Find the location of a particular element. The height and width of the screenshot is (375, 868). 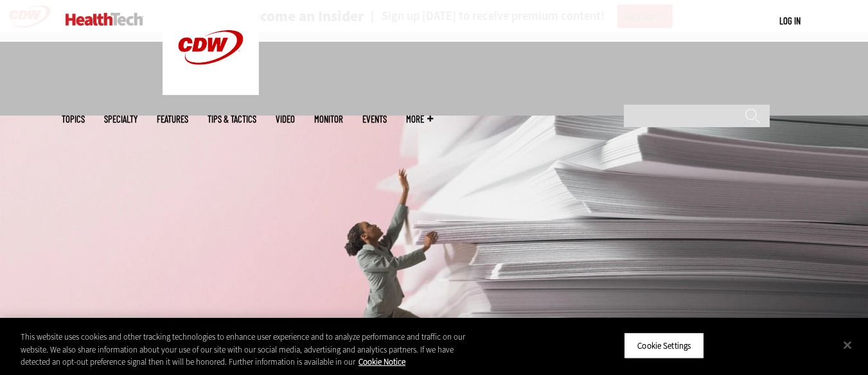

span: Topics is located at coordinates (73, 119).